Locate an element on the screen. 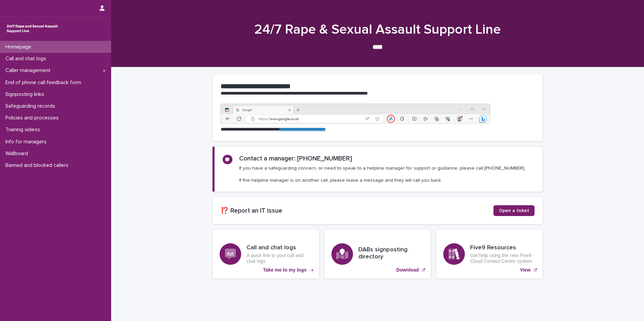 The image size is (644, 321). p: A quick link to your call and chat logs is located at coordinates (279, 258).